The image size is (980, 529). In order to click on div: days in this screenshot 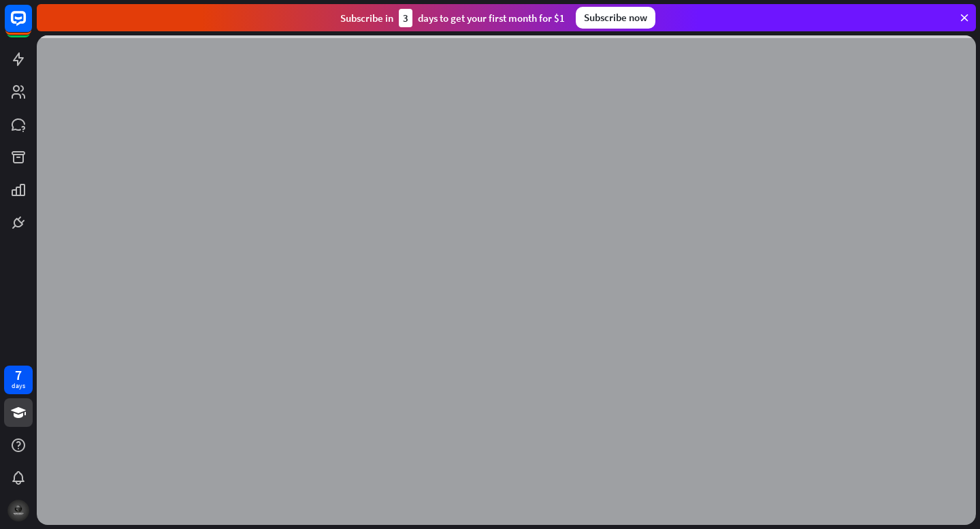, I will do `click(18, 386)`.